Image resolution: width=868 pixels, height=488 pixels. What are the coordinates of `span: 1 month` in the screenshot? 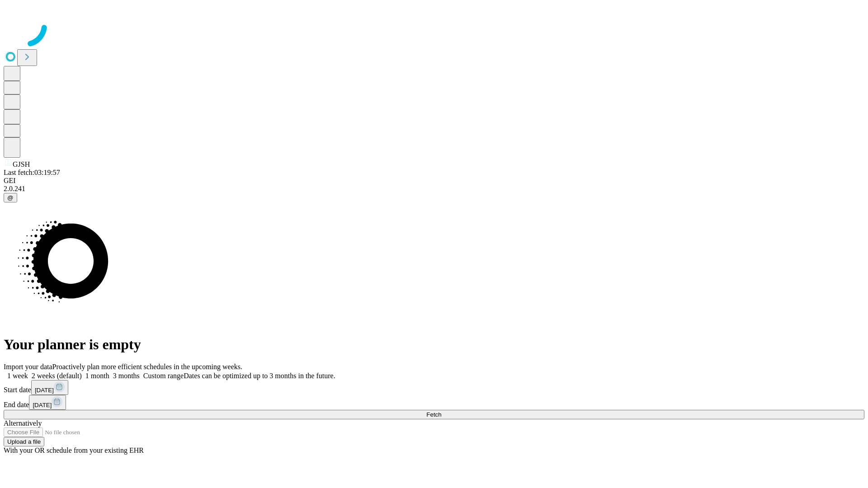 It's located at (97, 375).